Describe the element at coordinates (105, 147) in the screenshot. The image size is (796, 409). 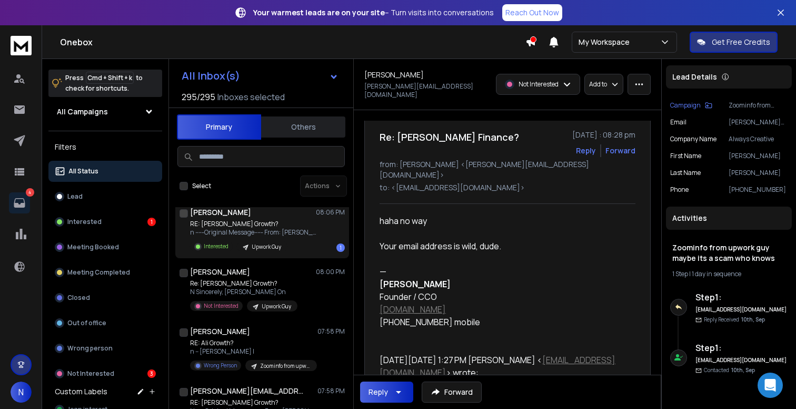
I see `h3: Filters` at that location.